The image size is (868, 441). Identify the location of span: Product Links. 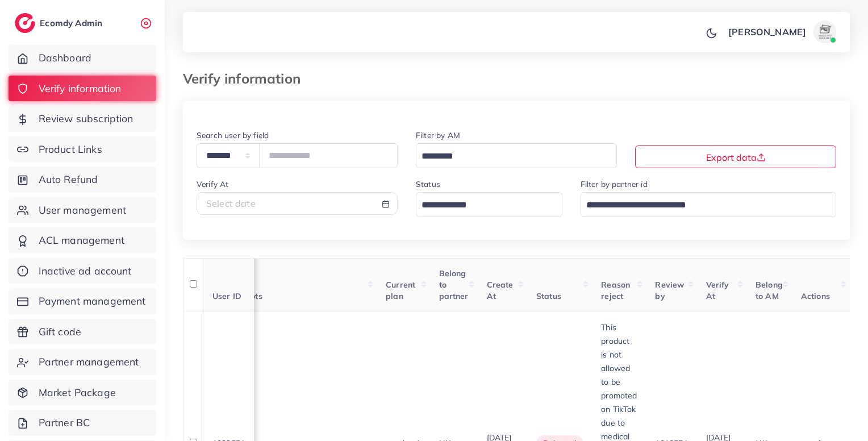
(70, 149).